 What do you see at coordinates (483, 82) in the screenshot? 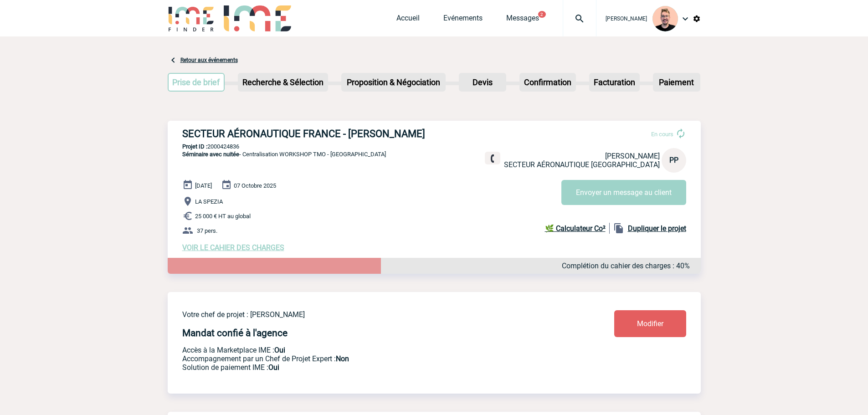
I see `p: Devis` at bounding box center [483, 82].